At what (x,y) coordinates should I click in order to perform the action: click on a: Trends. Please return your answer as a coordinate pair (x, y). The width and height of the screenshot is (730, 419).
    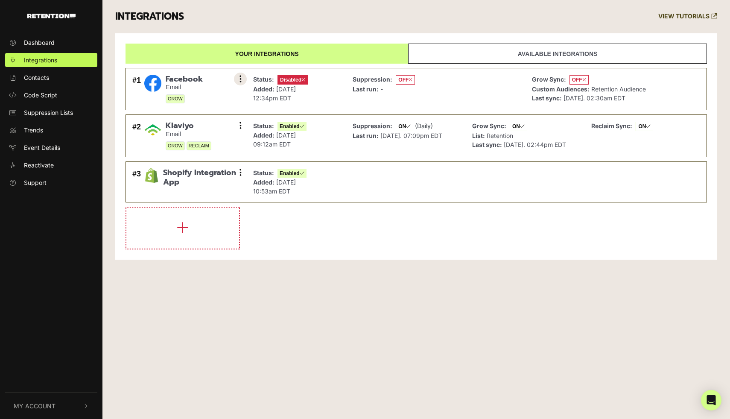
    Looking at the image, I should click on (51, 130).